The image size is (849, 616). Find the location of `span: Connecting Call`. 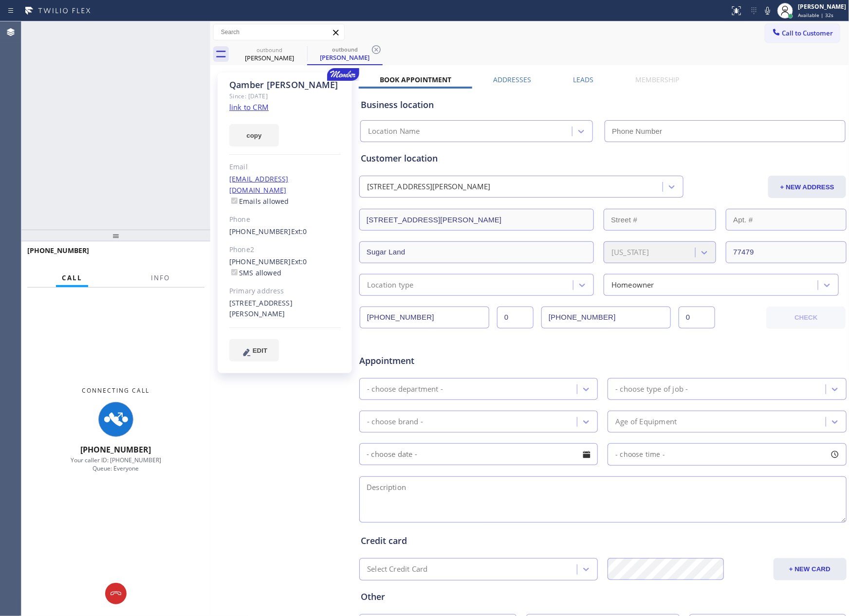

span: Connecting Call is located at coordinates (116, 390).